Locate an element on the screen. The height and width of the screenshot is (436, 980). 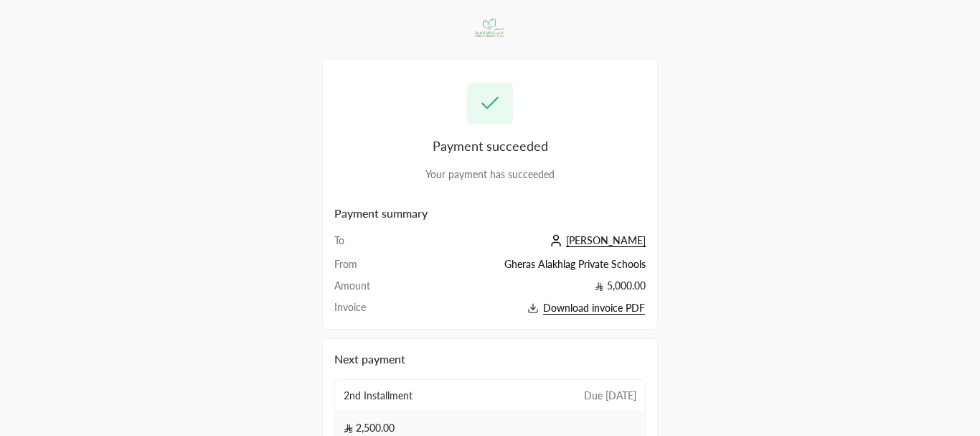
td: 5,000.00 is located at coordinates (521, 289).